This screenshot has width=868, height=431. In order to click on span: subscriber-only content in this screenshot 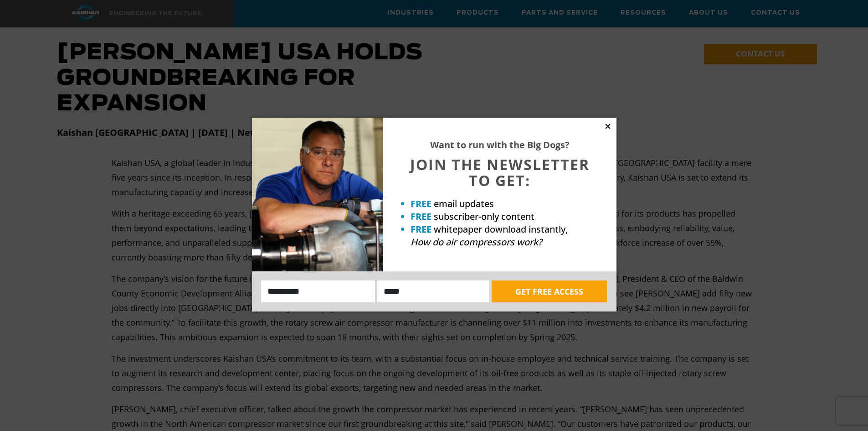, I will do `click(483, 216)`.